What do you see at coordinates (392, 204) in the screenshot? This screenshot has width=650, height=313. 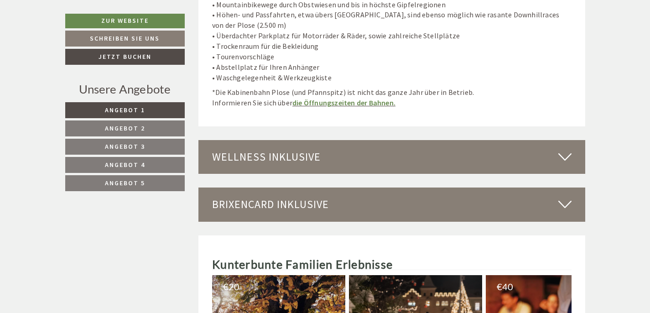 I see `div: BrixenCard inklusive` at bounding box center [392, 204].